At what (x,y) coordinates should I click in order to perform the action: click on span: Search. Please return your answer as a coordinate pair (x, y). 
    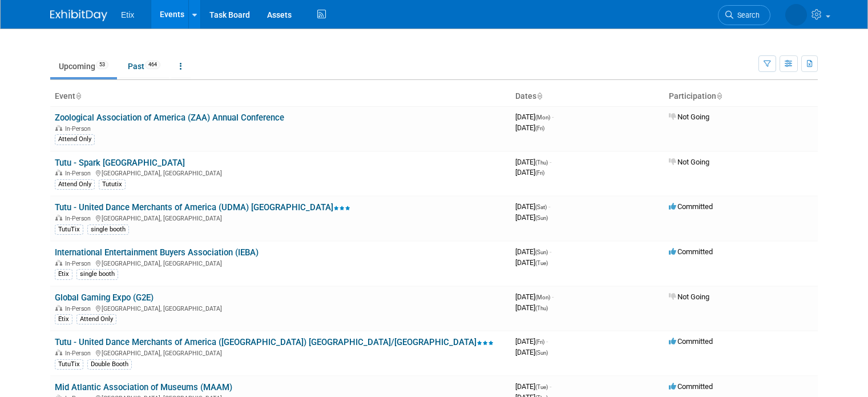
    Looking at the image, I should click on (746, 15).